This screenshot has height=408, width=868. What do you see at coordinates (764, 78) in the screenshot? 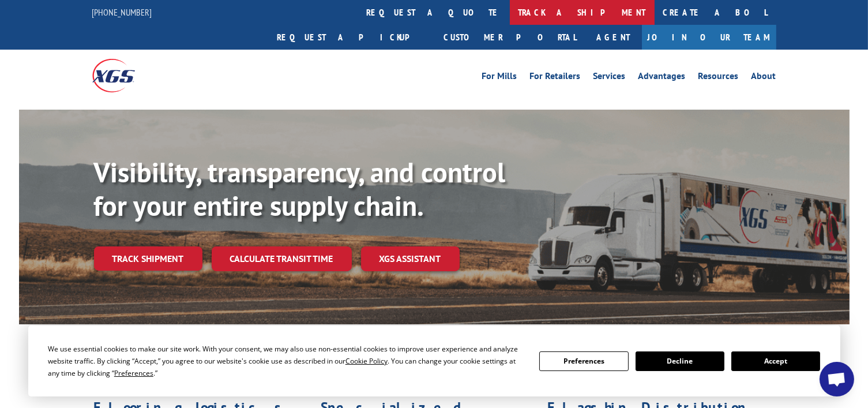
I see `a: About` at bounding box center [764, 78].